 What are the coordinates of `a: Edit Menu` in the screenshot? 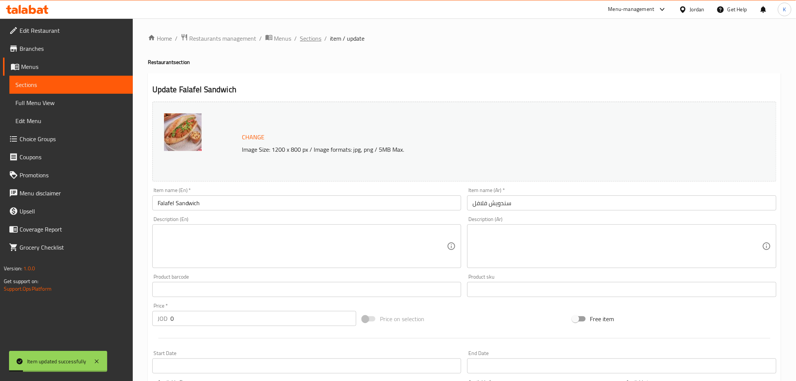 It's located at (71, 121).